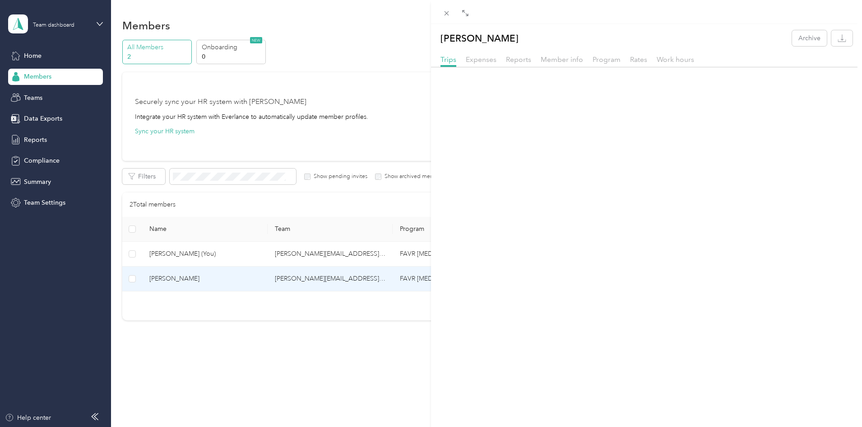  I want to click on span: Work hours, so click(675, 59).